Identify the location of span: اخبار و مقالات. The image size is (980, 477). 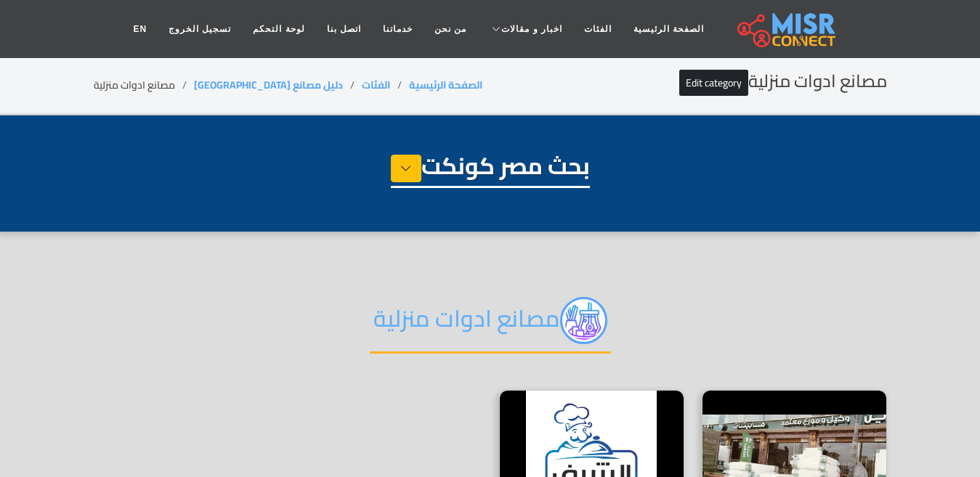
(532, 29).